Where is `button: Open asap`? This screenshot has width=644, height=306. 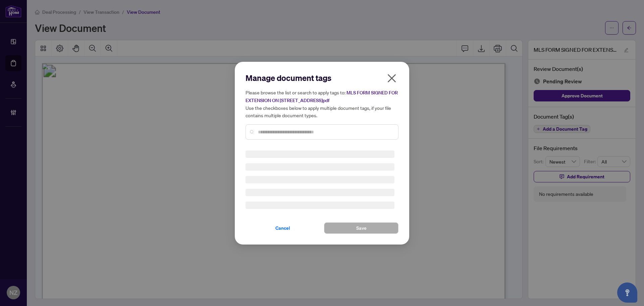
button: Open asap is located at coordinates (627, 293).